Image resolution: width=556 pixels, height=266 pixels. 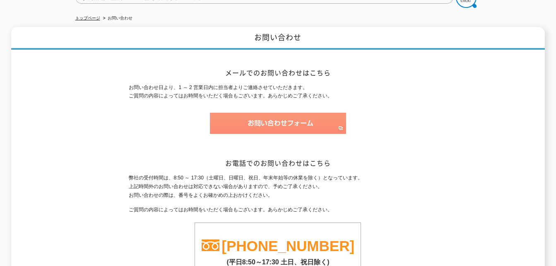 What do you see at coordinates (278, 186) in the screenshot?
I see `p: 弊社の受付時間は、8:50 ～ 17:30（土曜日、日曜日、祝日、年末年始等の休業を除く）となっています。 上記時間外のお問い合わせは対応できない場合がありますので、予めご了承ください。 お問い...` at bounding box center [278, 186].